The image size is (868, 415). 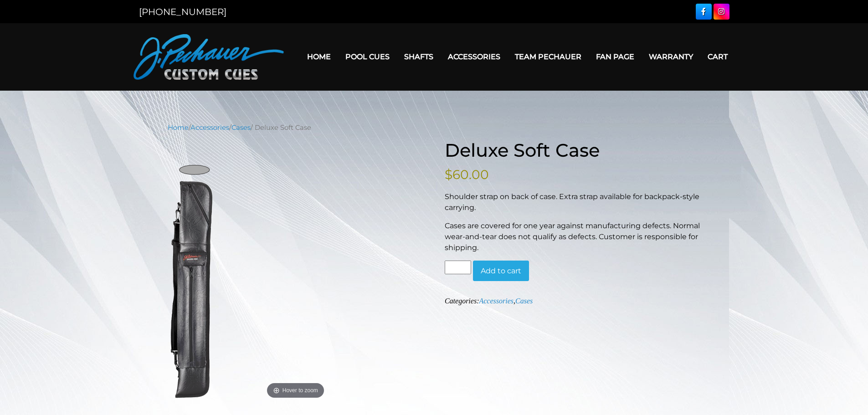 What do you see at coordinates (548, 57) in the screenshot?
I see `a: Team Pechauer` at bounding box center [548, 57].